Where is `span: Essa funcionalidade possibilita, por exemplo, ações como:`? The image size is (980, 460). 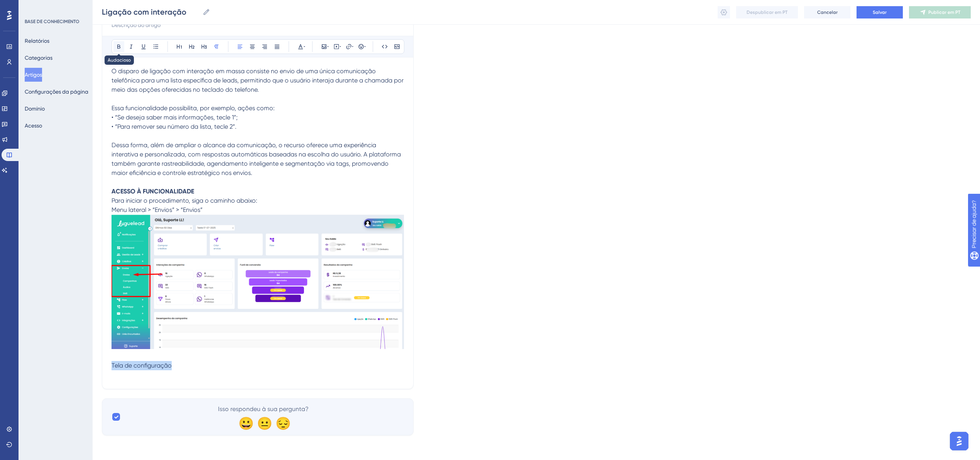 span: Essa funcionalidade possibilita, por exemplo, ações como: is located at coordinates (193, 108).